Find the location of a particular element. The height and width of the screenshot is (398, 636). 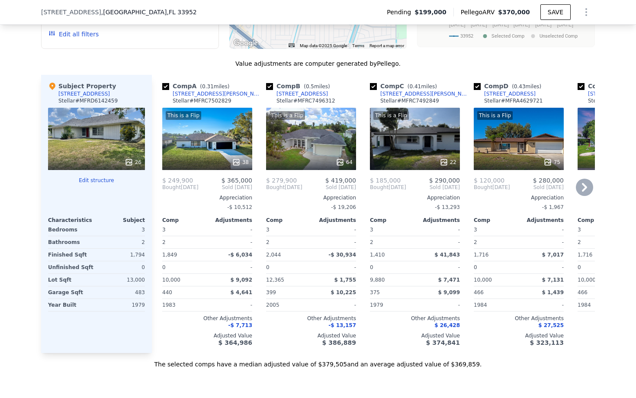

div: 0 is located at coordinates (122, 268).